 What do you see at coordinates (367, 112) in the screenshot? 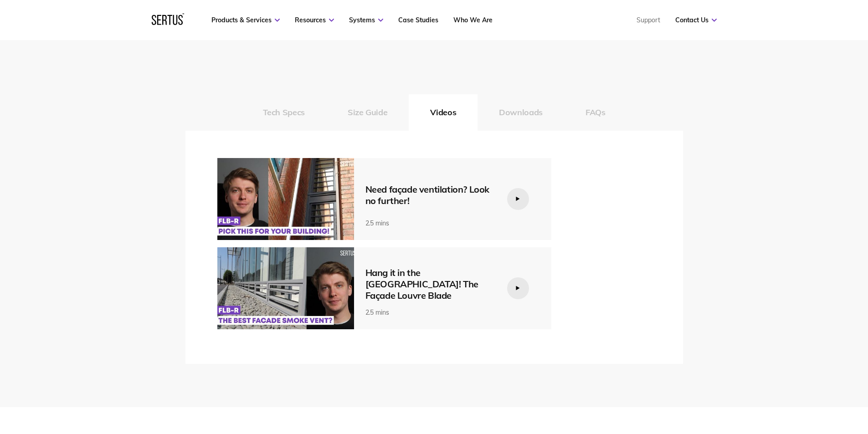
I see `button: Size Guide` at bounding box center [367, 112].